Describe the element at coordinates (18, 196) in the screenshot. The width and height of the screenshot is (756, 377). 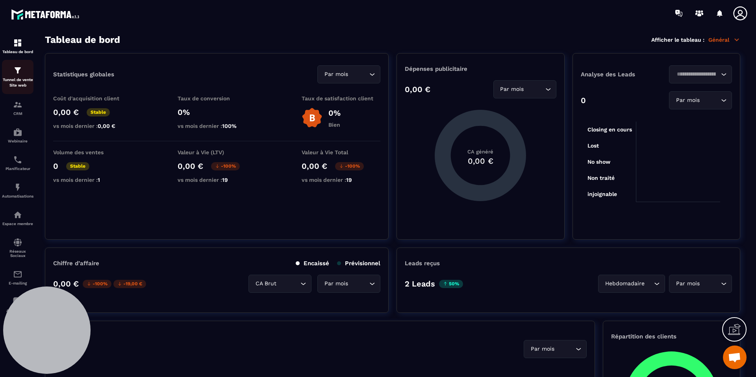
I see `p: Automatisations` at that location.